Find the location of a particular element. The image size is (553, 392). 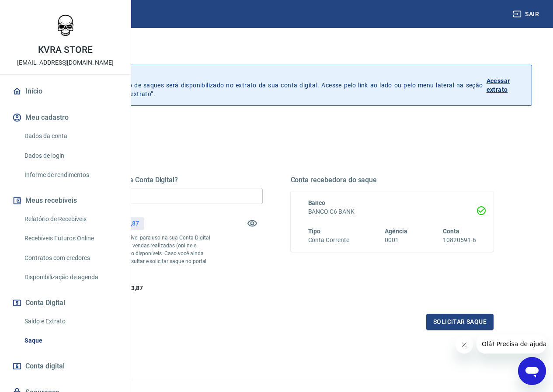

h5: Quanto deseja sacar da Conta Digital? is located at coordinates (161, 180).